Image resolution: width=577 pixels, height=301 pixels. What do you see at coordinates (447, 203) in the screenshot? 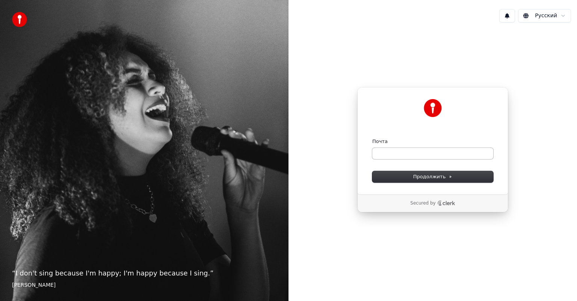
I see `a: Clerk logo` at bounding box center [447, 203].